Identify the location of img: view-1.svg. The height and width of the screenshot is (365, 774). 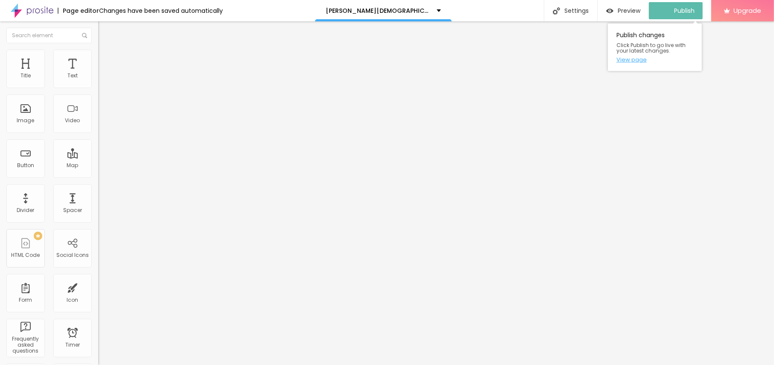
(610, 11).